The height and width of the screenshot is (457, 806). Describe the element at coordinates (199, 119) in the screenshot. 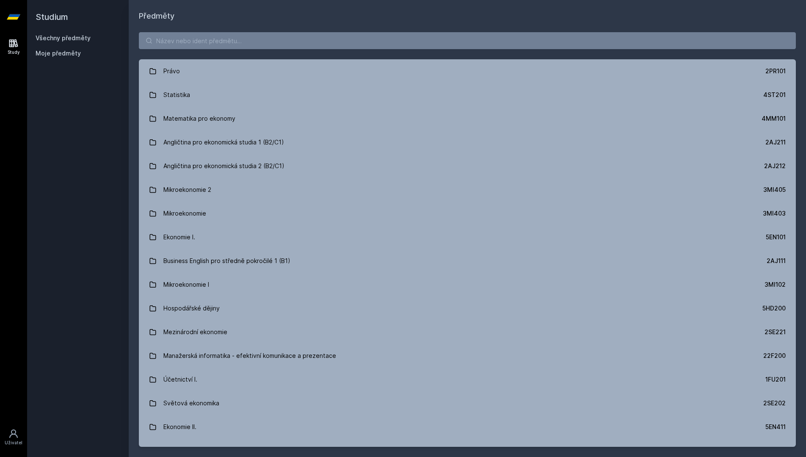

I see `div: Matematika pro ekonomy` at that location.